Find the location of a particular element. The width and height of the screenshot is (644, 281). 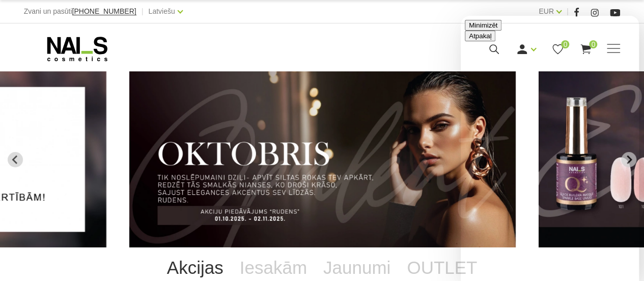

span: Minimizēt is located at coordinates (22, 9).